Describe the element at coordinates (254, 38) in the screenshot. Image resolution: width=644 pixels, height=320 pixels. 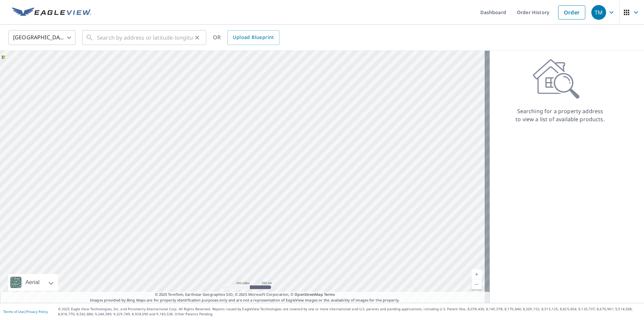
I see `span: Upload Blueprint` at that location.